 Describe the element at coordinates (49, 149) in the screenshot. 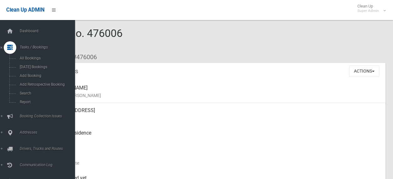

I see `span: Drivers, Trucks and Routes` at that location.